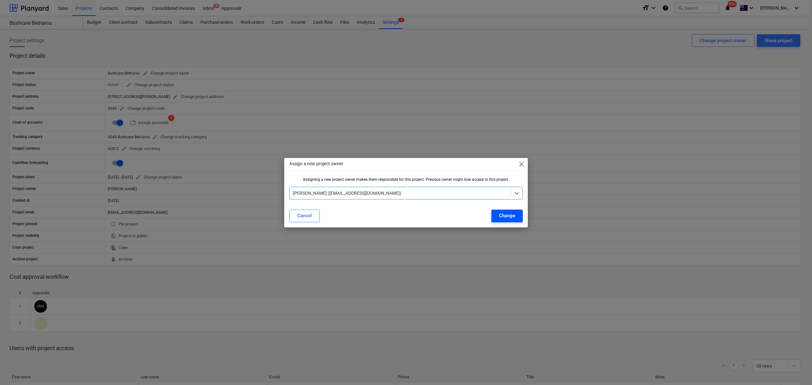 This screenshot has height=385, width=812. Describe the element at coordinates (507, 216) in the screenshot. I see `div: Change` at that location.